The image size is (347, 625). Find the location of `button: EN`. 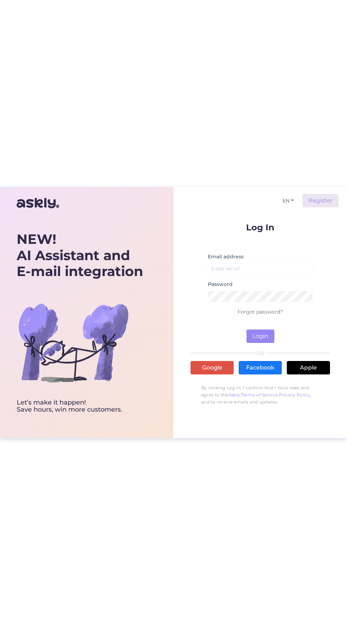

button: EN is located at coordinates (288, 201).